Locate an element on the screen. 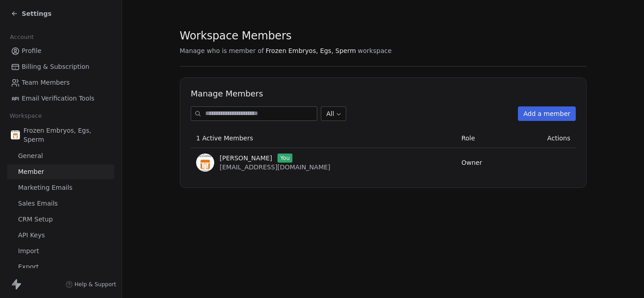  span: Owner is located at coordinates (472, 162).